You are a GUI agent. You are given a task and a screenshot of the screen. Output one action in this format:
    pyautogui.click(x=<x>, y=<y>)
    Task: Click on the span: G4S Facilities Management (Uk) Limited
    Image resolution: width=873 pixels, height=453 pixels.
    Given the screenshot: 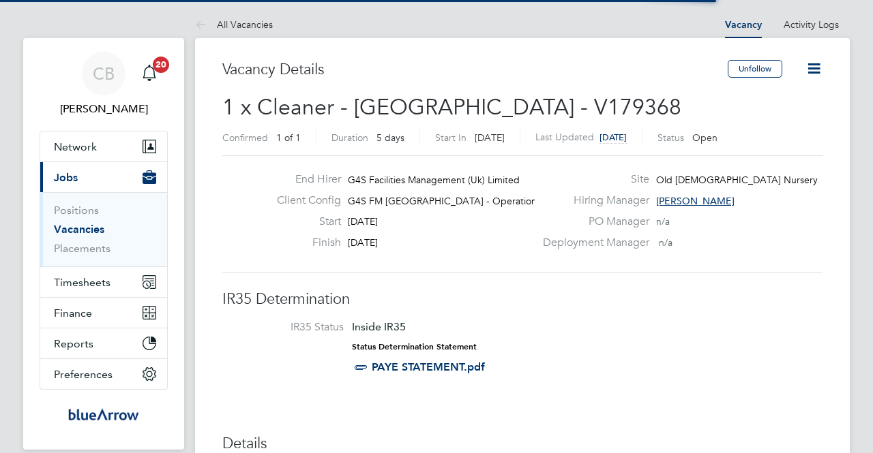 What is the action you would take?
    pyautogui.click(x=434, y=180)
    